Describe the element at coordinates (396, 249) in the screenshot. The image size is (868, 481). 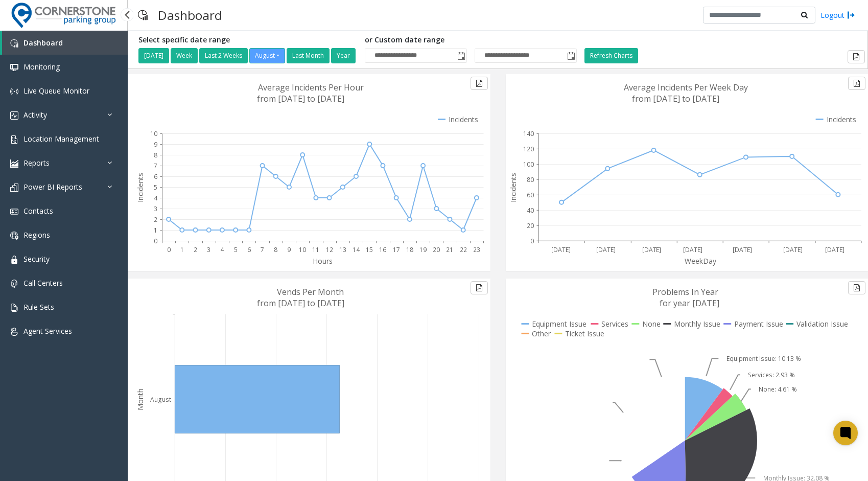
I see `text: 17` at that location.